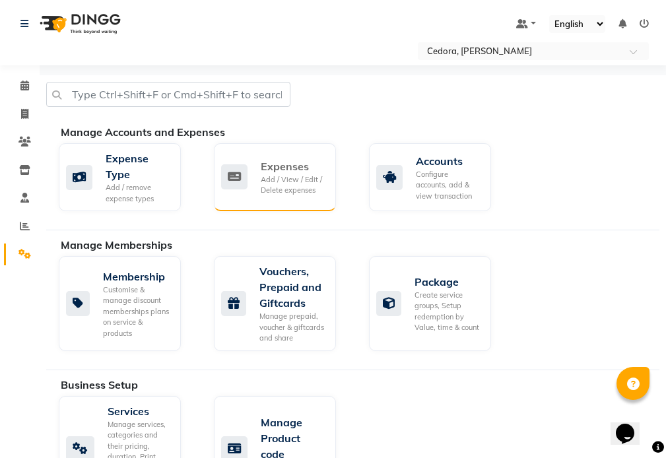  Describe the element at coordinates (126, 304) in the screenshot. I see `a: MembershipCustomise & manage discount memberships plans on service & products` at that location.